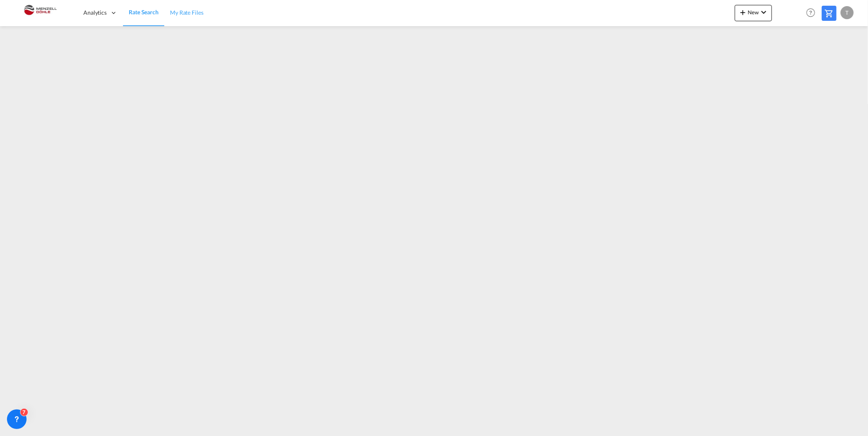  I want to click on div: T, so click(847, 13).